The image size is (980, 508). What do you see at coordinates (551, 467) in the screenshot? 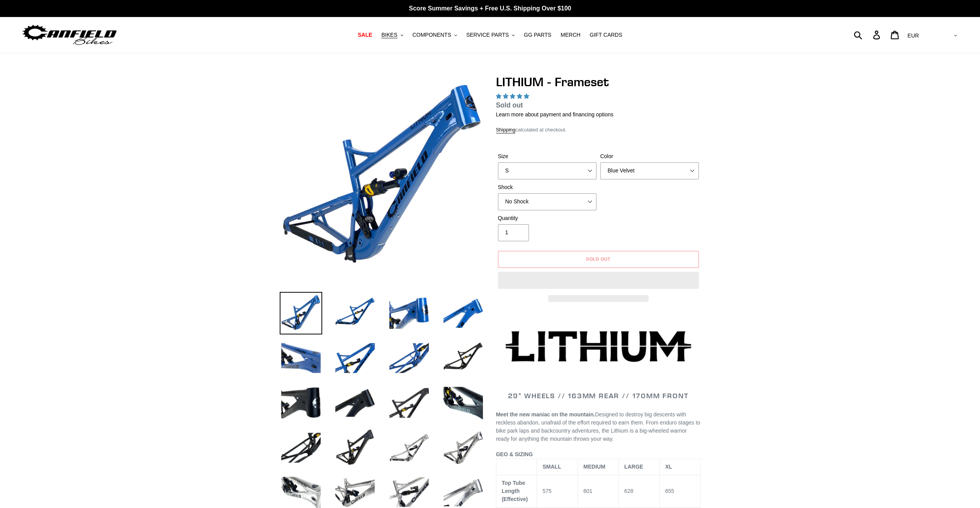
I see `span: SMALL` at bounding box center [551, 467].